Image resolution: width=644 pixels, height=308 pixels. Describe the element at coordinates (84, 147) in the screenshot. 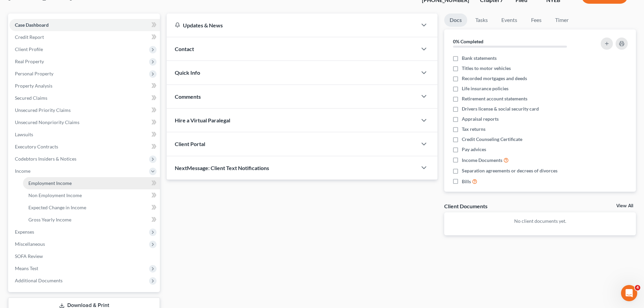

I see `a: Executory Contracts` at that location.